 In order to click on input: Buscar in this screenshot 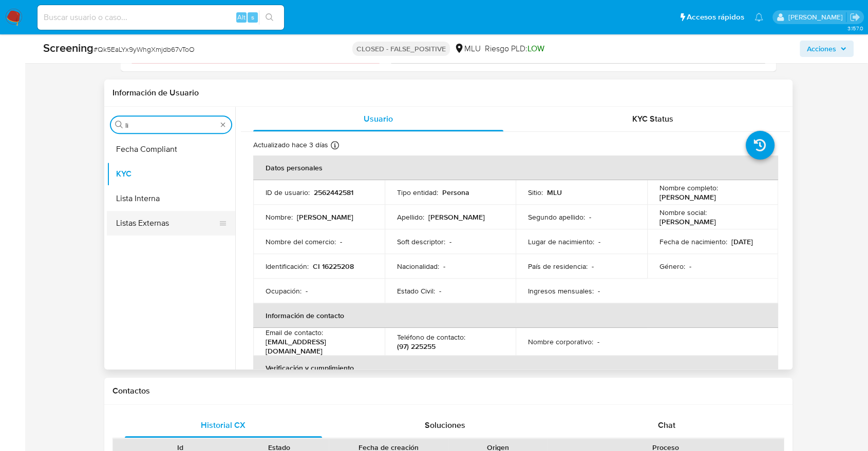, I will do `click(171, 125)`.